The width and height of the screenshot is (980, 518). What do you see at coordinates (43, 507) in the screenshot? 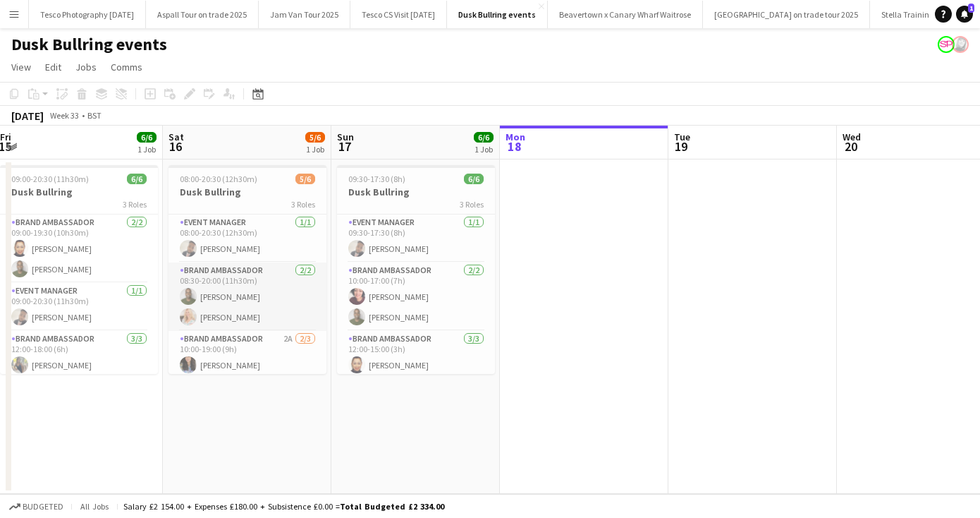
I see `span: Budgeted` at bounding box center [43, 507].